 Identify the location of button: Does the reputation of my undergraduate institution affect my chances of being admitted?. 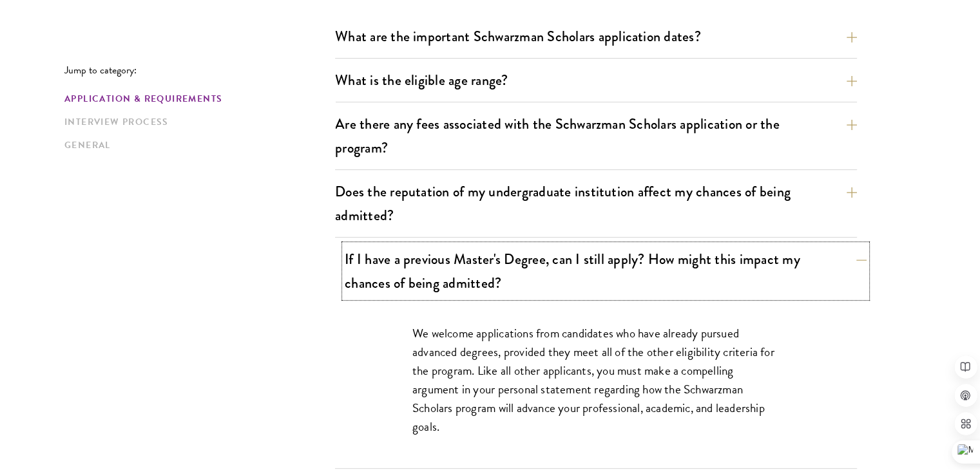
(596, 203).